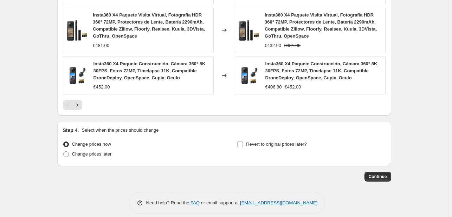 This screenshot has height=217, width=452. I want to click on button: Next, so click(77, 105).